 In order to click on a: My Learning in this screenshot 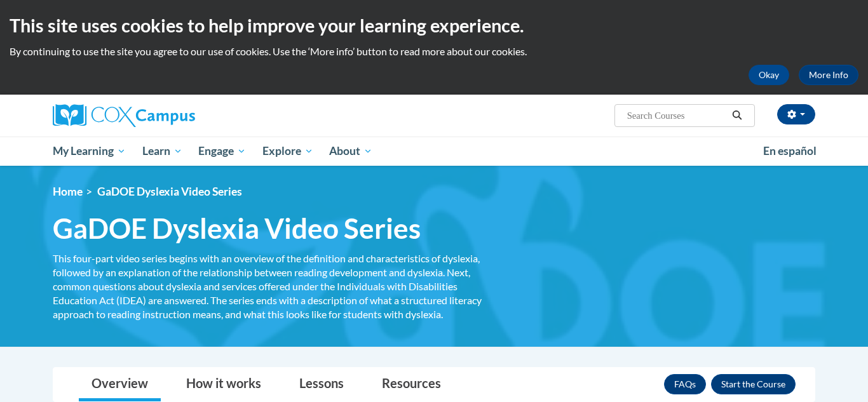, I will do `click(89, 151)`.